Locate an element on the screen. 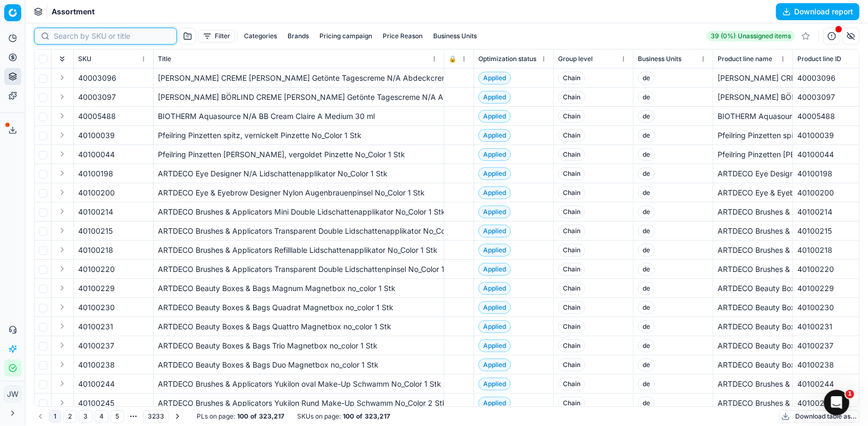 The image size is (868, 426). div: ARTDECO Beauty Boxes & Bags Trio Magnetbox no_color 1 Stk is located at coordinates (753, 346).